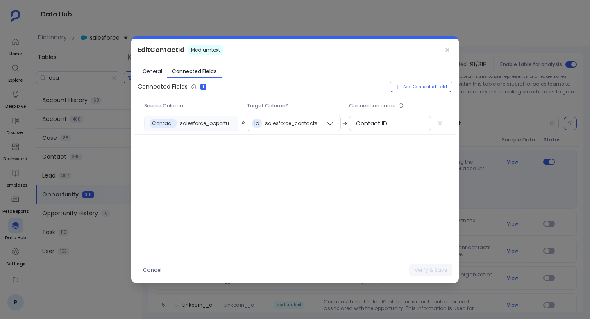 This screenshot has height=319, width=590. What do you see at coordinates (257, 123) in the screenshot?
I see `span: Id` at bounding box center [257, 123].